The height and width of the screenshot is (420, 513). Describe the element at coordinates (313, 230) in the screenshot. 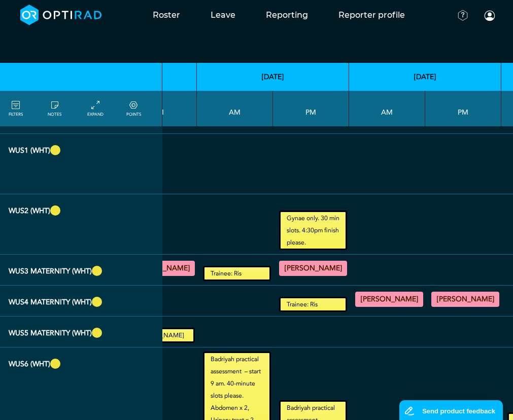

I see `small: Gynae only. 30 min slots. 4:30pm finish please.` at that location.